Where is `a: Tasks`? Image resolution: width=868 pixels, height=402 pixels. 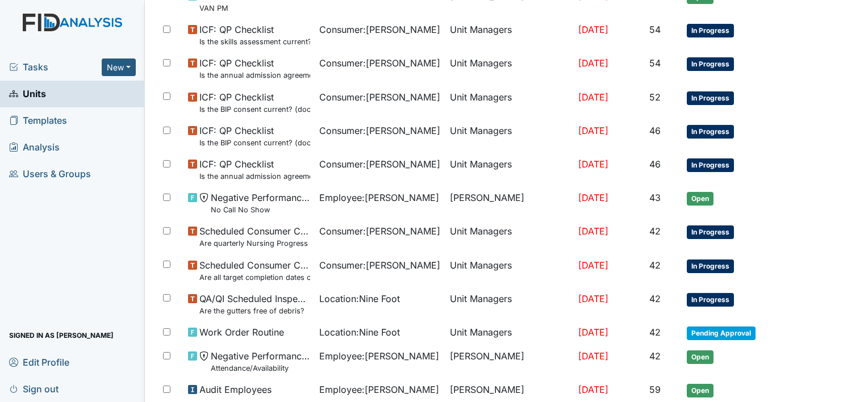
a: Tasks is located at coordinates (55, 67).